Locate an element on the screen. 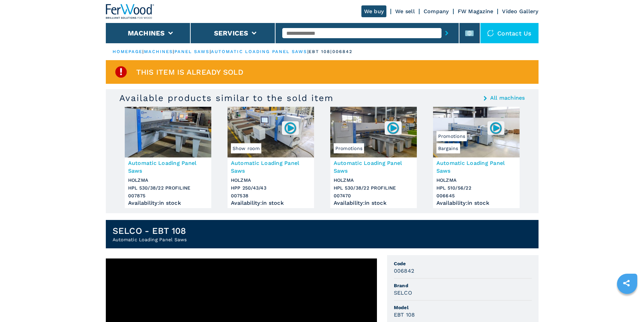  span: Code is located at coordinates (463, 263).